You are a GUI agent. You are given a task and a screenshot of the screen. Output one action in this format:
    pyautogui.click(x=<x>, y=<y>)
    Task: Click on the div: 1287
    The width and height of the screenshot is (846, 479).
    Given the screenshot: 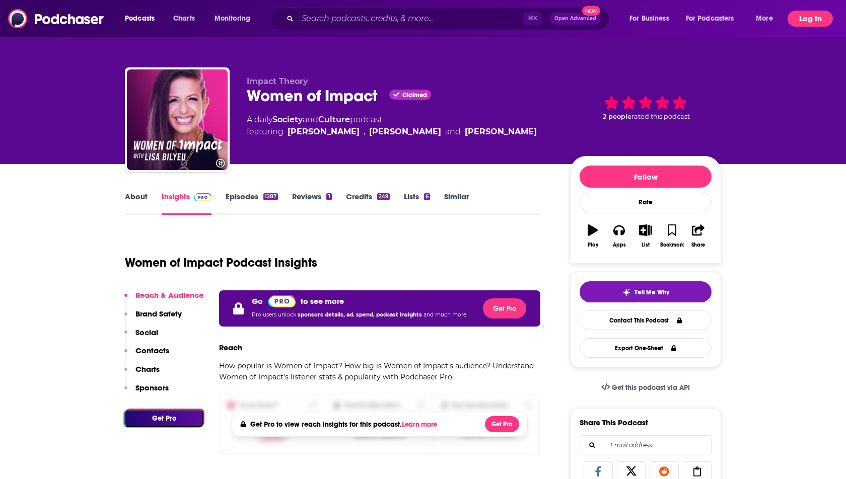 What is the action you would take?
    pyautogui.click(x=270, y=197)
    